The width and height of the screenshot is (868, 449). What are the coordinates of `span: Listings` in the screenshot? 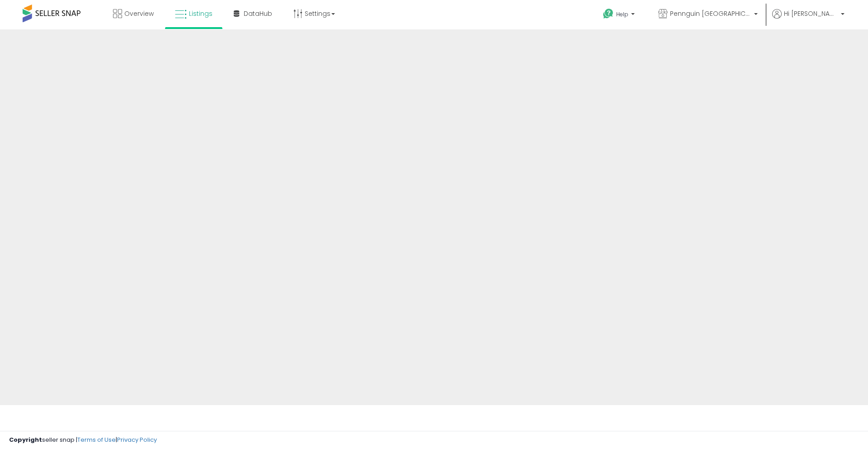 It's located at (201, 14).